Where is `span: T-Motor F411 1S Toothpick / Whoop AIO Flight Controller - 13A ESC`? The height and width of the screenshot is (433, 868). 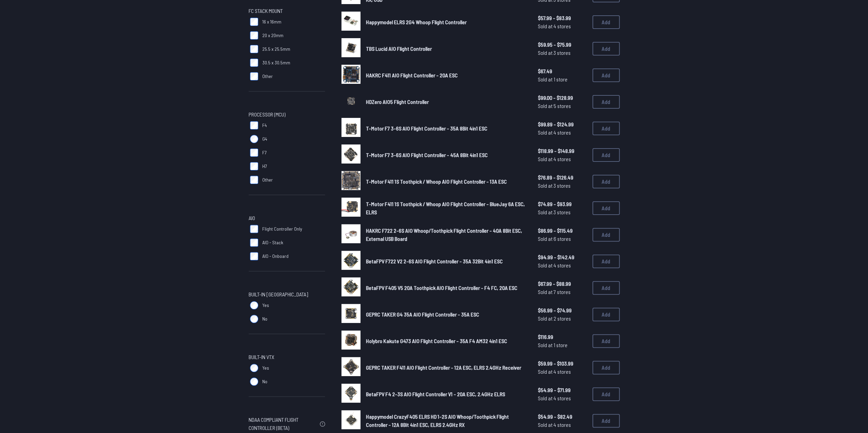 span: T-Motor F411 1S Toothpick / Whoop AIO Flight Controller - 13A ESC is located at coordinates (436, 181).